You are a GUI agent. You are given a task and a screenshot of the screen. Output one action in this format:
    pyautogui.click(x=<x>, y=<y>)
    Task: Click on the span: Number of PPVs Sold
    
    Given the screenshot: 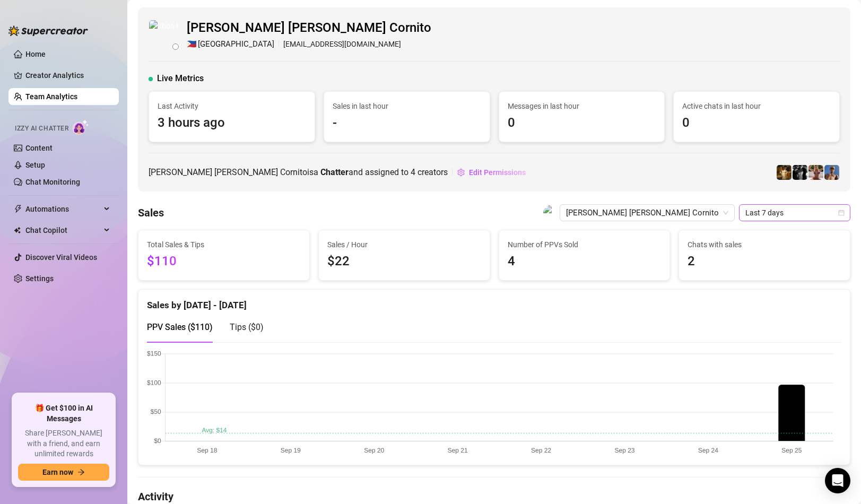 What is the action you would take?
    pyautogui.click(x=584, y=244)
    